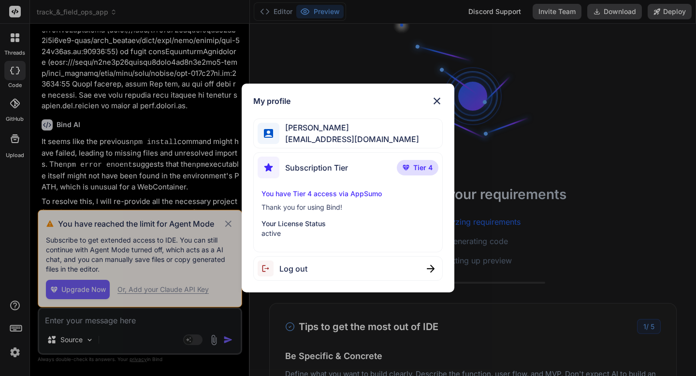  Describe the element at coordinates (348, 224) in the screenshot. I see `p: Your License Status` at that location.